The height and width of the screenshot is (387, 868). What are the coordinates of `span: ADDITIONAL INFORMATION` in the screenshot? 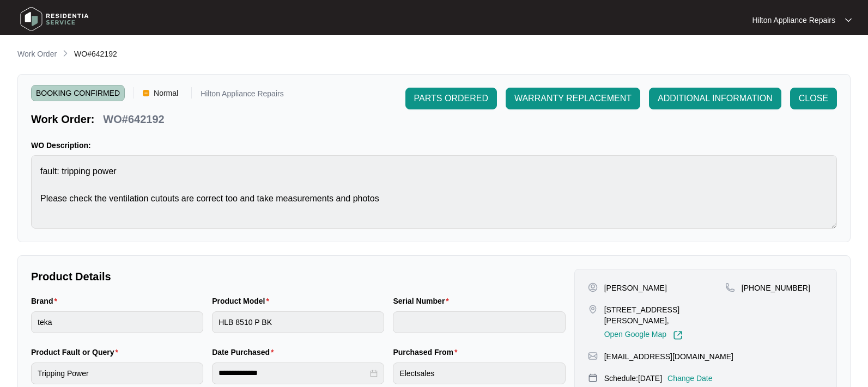 It's located at (715, 99).